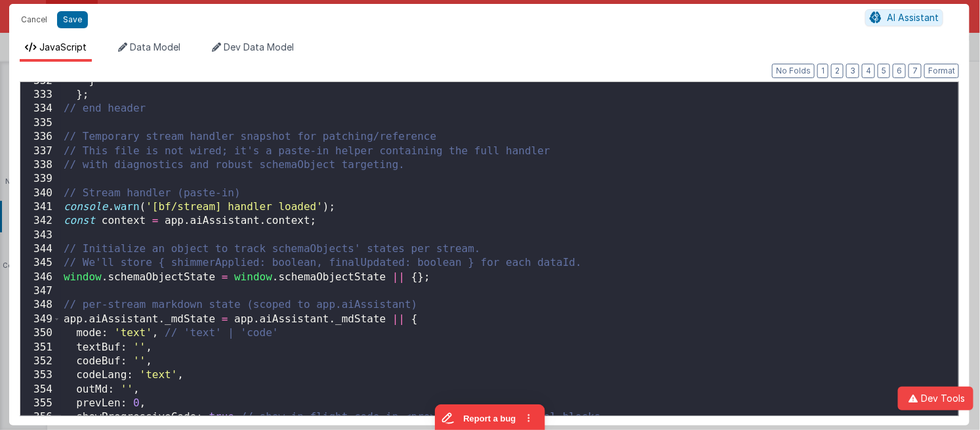 The height and width of the screenshot is (430, 980). Describe the element at coordinates (41, 151) in the screenshot. I see `div: 337` at that location.